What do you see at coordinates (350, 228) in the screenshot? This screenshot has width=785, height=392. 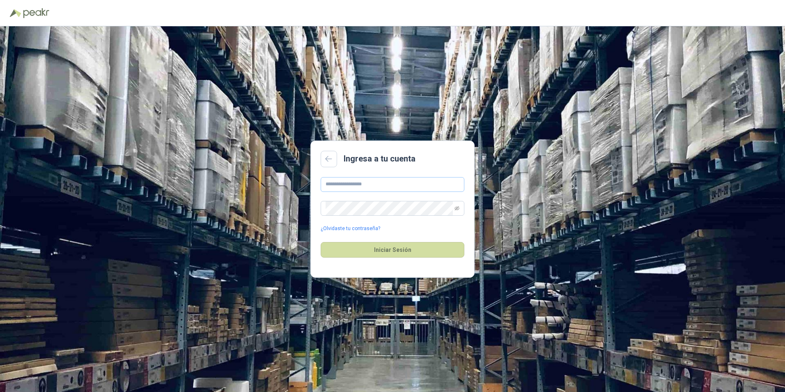 I see `a: ¿Olvidaste tu contraseña?` at bounding box center [350, 228].